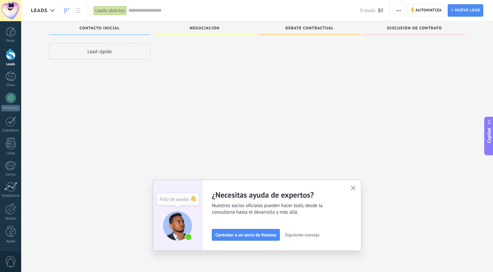 The height and width of the screenshot is (272, 493). Describe the element at coordinates (110, 10) in the screenshot. I see `div: Leads abiertos` at that location.